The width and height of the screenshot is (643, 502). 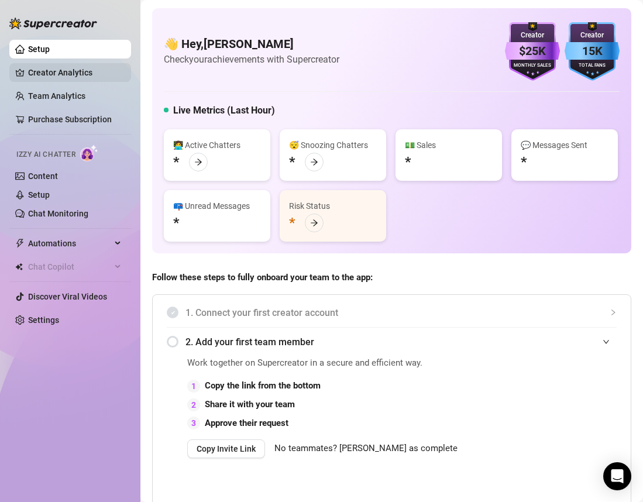 I want to click on img: purple-badge-B9DA21FR.svg, so click(x=533, y=52).